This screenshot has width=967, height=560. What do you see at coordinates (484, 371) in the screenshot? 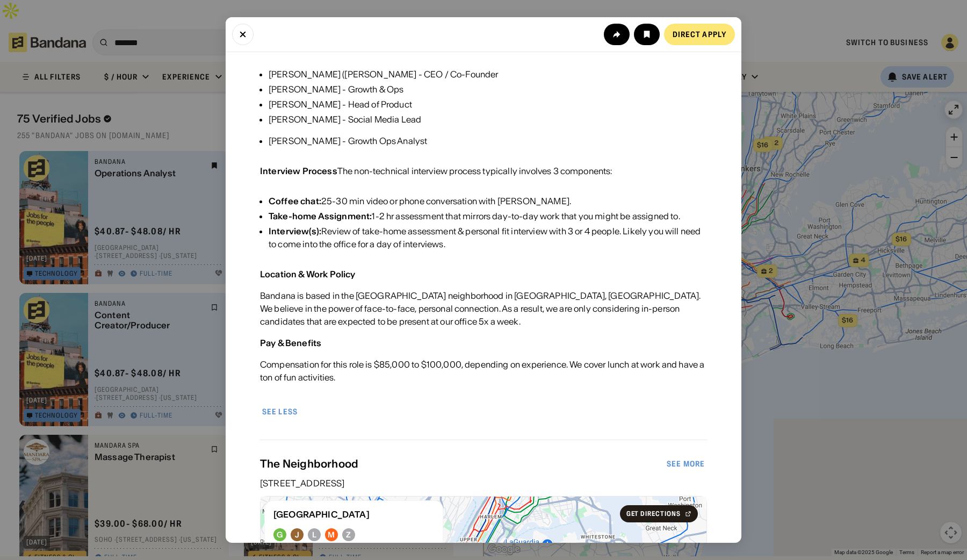
I see `div: Compensation for this role is $85,000 to $100,000, depending on experience. We cover lunch at wor...` at bounding box center [484, 371].